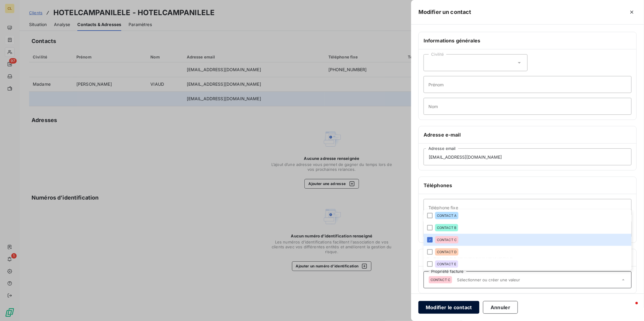 This screenshot has width=644, height=321. Describe the element at coordinates (528, 185) in the screenshot. I see `h6: Téléphones` at that location.